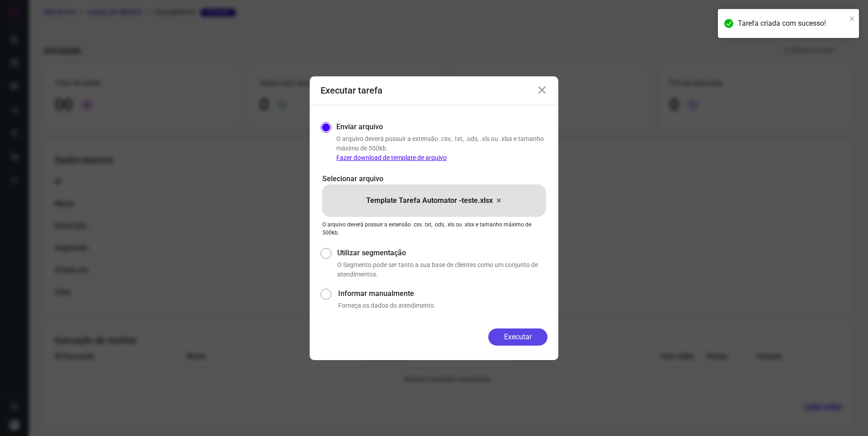  I want to click on div: Tarefa criada com sucesso!, so click(792, 23).